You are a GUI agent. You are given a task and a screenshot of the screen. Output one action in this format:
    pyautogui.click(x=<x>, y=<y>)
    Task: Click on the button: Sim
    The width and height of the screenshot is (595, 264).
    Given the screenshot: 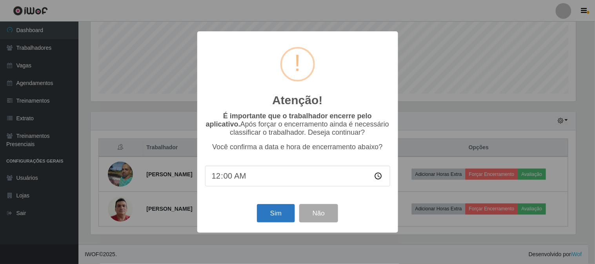 What is the action you would take?
    pyautogui.click(x=276, y=213)
    